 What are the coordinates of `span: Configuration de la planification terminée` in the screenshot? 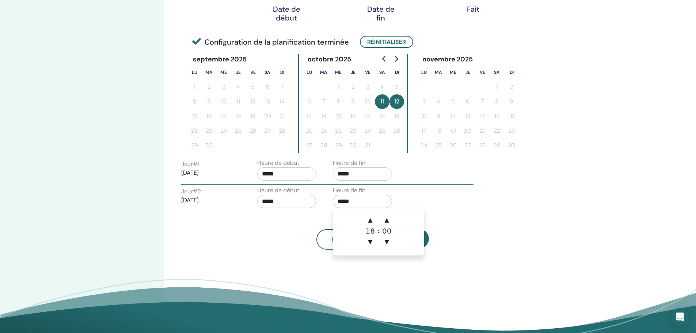 It's located at (270, 42).